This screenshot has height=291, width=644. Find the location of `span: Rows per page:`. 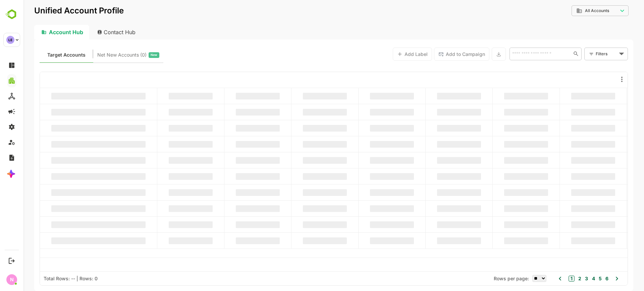

span: Rows per page: is located at coordinates (488, 279).